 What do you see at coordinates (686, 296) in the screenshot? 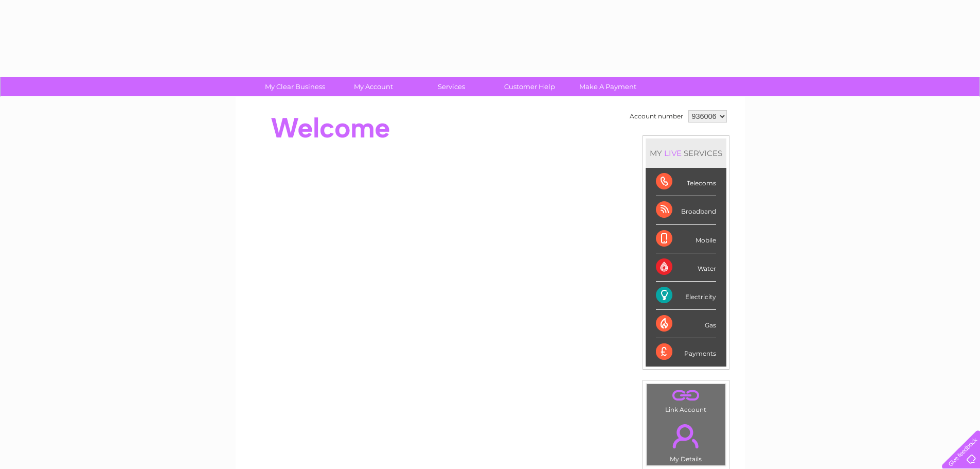
I see `div: Electricity` at bounding box center [686, 296].